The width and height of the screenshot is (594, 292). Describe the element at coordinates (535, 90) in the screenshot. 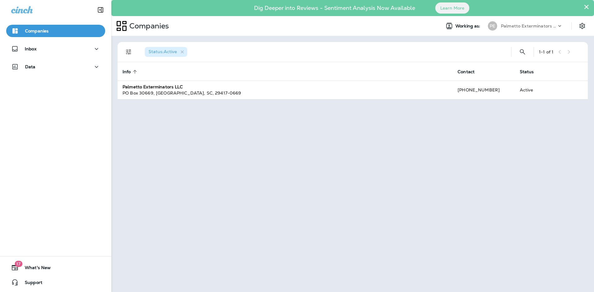

I see `td: Active` at that location.